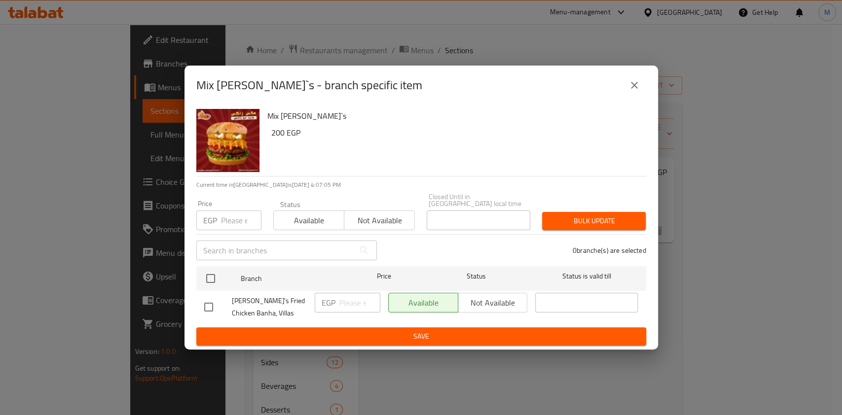 The width and height of the screenshot is (842, 415). I want to click on button: Not available, so click(379, 221).